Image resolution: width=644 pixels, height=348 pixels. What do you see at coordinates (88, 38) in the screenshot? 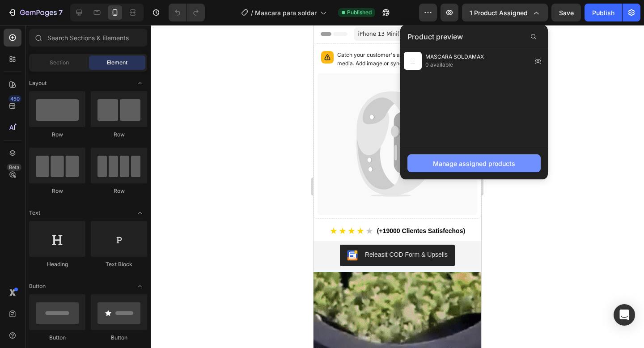
I see `input: Search Sections & Elements` at bounding box center [88, 38].